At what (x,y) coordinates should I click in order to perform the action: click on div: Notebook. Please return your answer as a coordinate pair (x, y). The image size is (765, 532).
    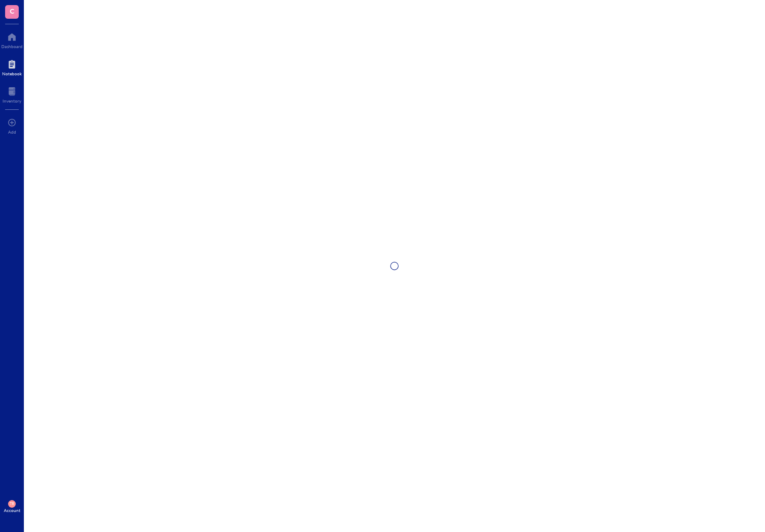
    Looking at the image, I should click on (12, 73).